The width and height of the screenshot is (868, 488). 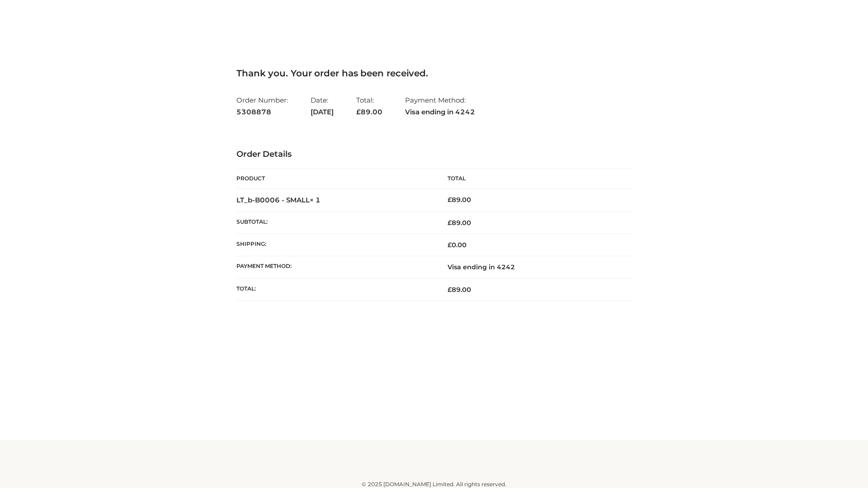 I want to click on h3: Thank you. Your order has been received., so click(x=434, y=74).